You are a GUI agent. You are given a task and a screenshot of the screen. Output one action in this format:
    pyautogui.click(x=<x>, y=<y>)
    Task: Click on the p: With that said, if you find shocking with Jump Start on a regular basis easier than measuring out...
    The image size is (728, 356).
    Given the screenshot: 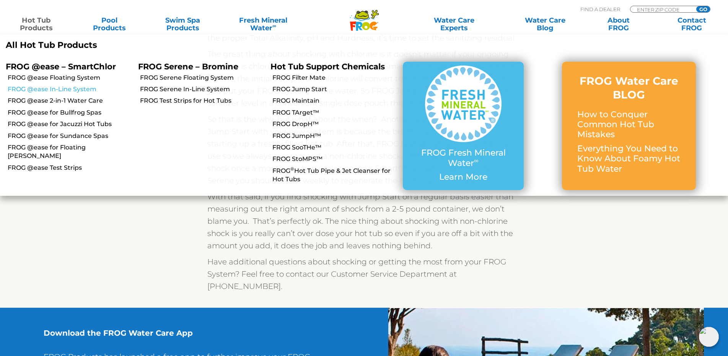 What is the action you would take?
    pyautogui.click(x=364, y=221)
    